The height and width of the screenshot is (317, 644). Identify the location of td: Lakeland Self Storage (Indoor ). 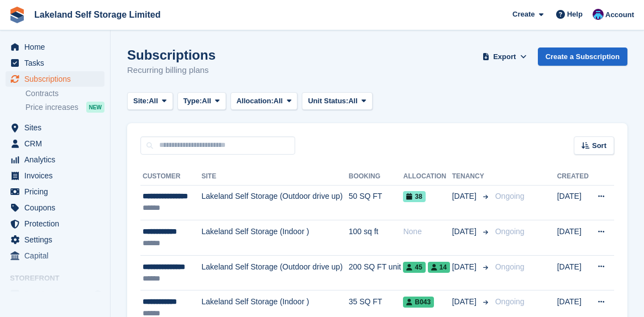
(276, 238).